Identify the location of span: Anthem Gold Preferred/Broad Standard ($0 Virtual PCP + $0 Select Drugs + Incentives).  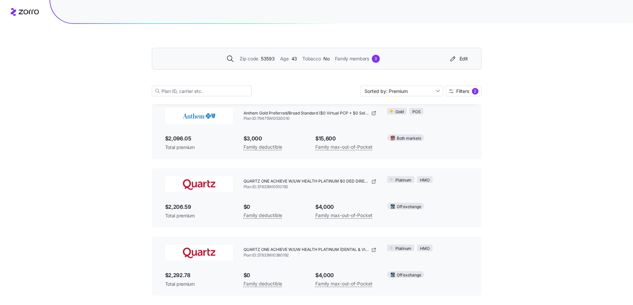
(307, 113).